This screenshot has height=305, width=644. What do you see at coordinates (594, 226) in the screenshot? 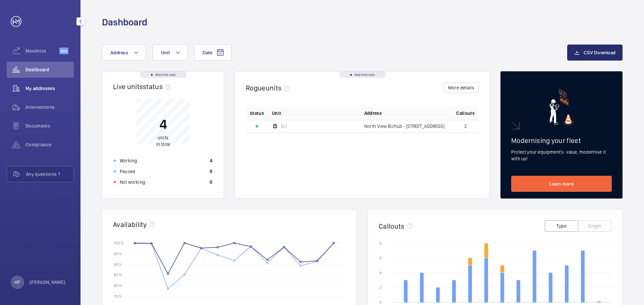
I see `button: Origin` at bounding box center [594, 226].